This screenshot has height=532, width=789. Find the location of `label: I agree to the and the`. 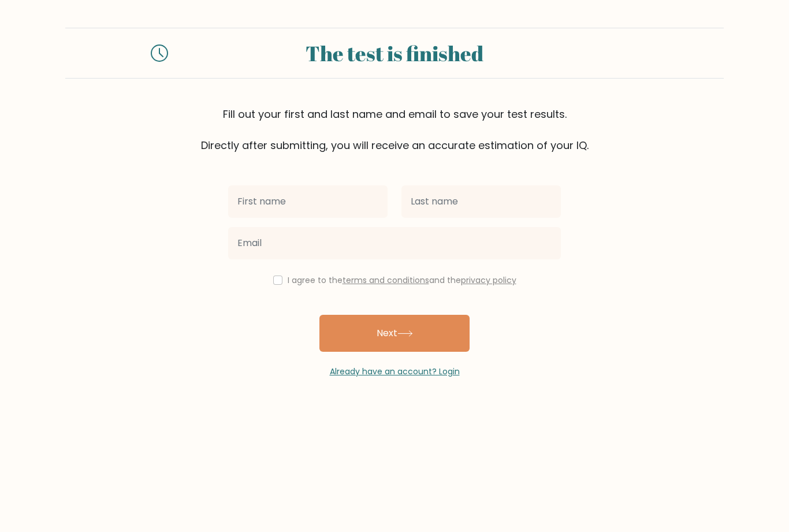

label: I agree to the and the is located at coordinates (402, 280).